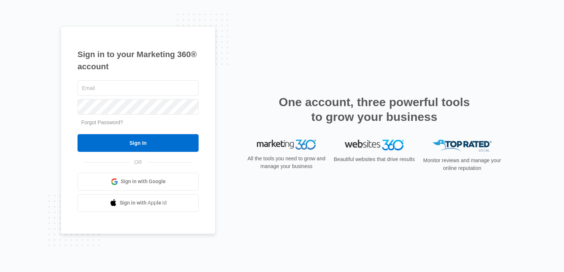 This screenshot has height=272, width=564. Describe the element at coordinates (138, 203) in the screenshot. I see `a: Sign in with Apple Id` at that location.